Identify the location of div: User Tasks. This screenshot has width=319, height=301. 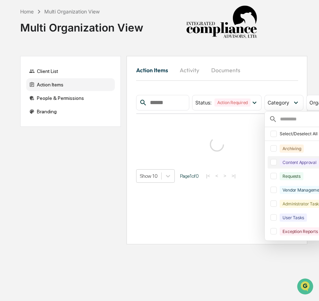
(293, 218).